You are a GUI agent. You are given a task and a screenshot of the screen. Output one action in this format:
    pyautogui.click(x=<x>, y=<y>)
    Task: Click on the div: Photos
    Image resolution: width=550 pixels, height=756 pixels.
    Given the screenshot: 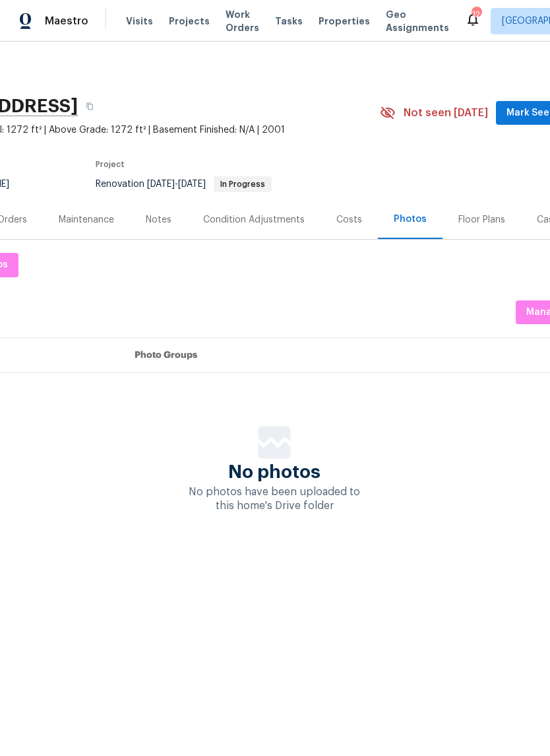 What is the action you would take?
    pyautogui.click(x=411, y=219)
    